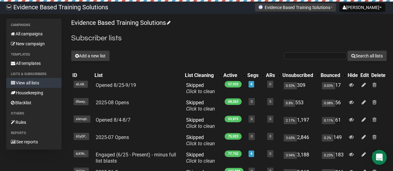 This screenshot has height=171, width=393. I want to click on th: List Cleaning: No sort applied, activate to apply an ascending sort, so click(203, 76).